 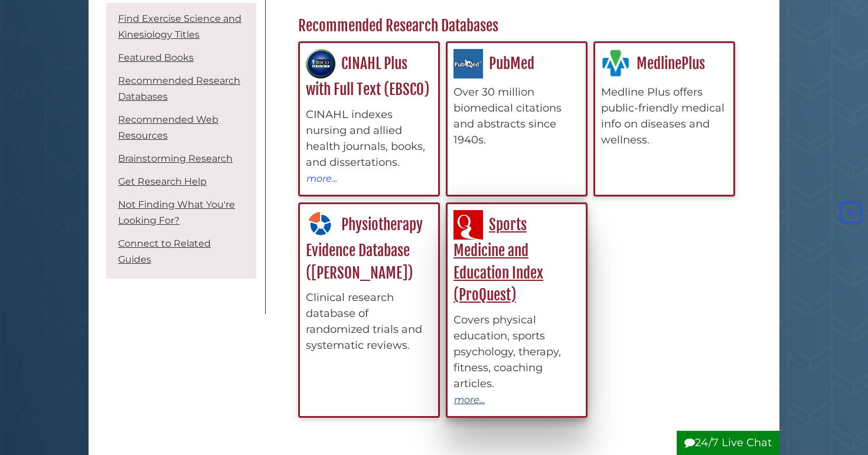 What do you see at coordinates (653, 63) in the screenshot?
I see `a: MedlinePlus` at bounding box center [653, 63].